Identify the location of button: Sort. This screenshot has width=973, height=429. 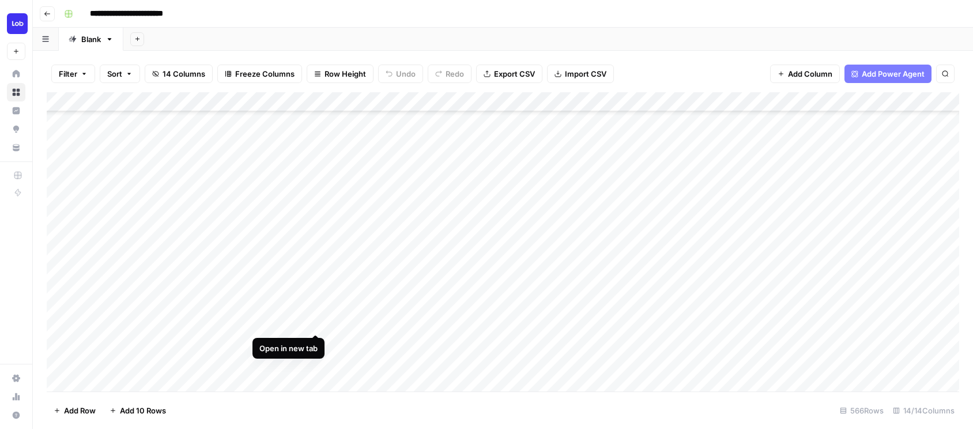
(120, 74).